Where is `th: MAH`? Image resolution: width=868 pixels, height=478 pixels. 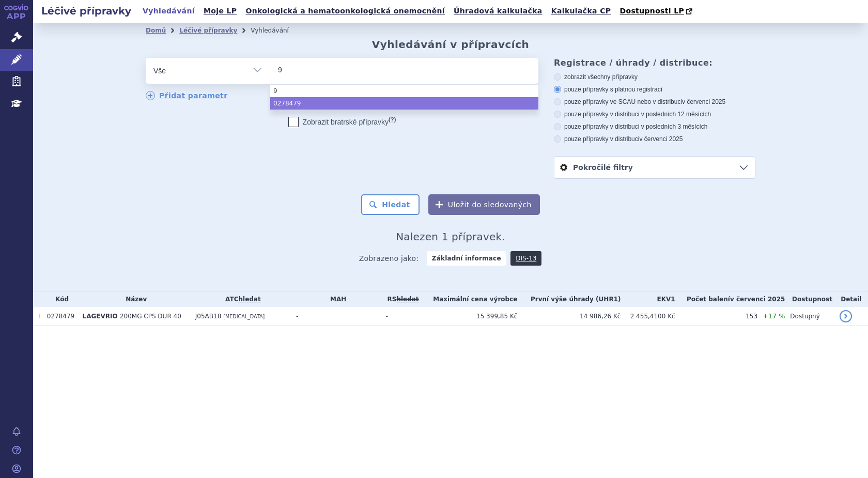 th: MAH is located at coordinates (336, 299).